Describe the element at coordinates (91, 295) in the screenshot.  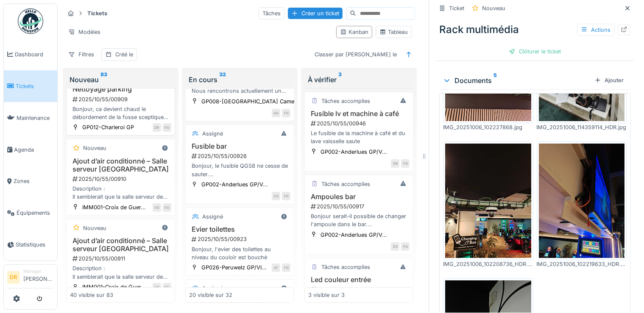
I see `div: 40 visible sur 83` at that location.